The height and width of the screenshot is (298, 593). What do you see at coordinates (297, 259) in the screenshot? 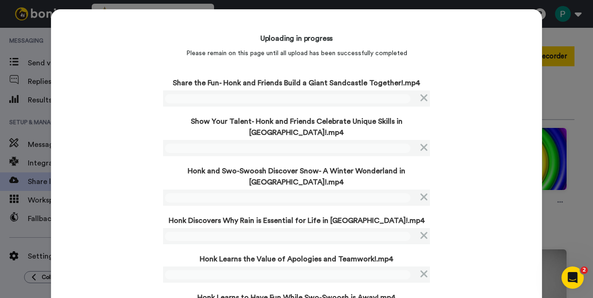
I see `p: Honk Learns the Value of Apologies and Teamwork!.mp4` at bounding box center [297, 259].